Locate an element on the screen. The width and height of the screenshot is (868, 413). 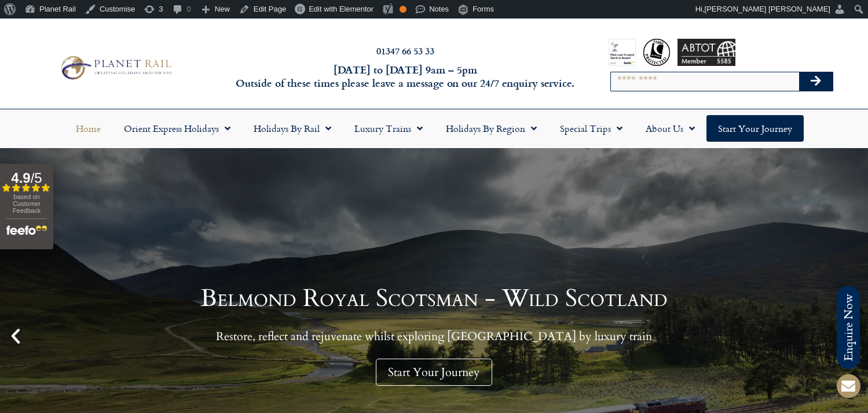
a: Home is located at coordinates (88, 128).